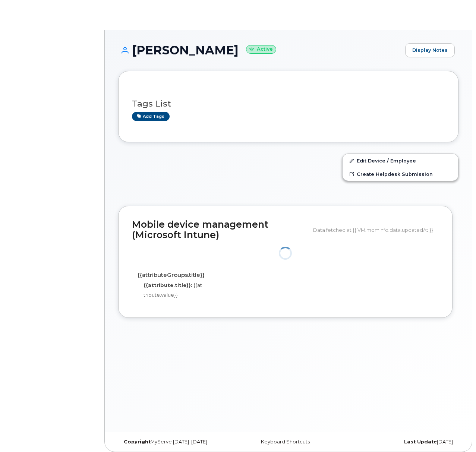  I want to click on small: Active, so click(261, 49).